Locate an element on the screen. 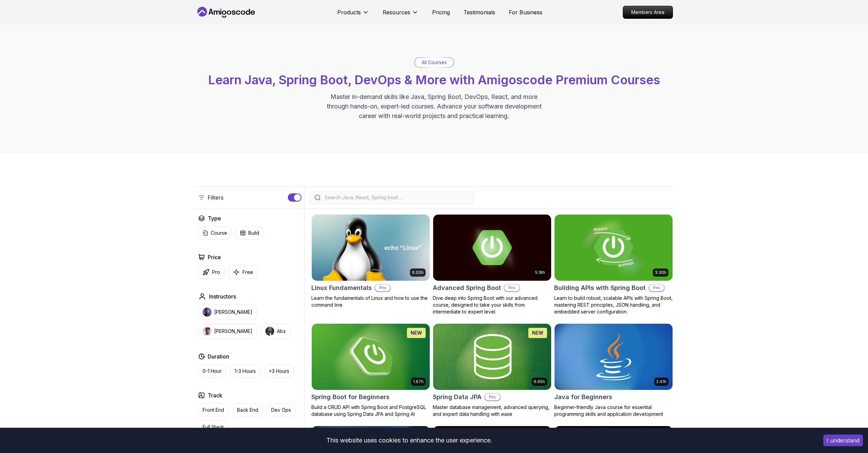 This screenshot has width=868, height=453. button: 1-3 Hours is located at coordinates (245, 372).